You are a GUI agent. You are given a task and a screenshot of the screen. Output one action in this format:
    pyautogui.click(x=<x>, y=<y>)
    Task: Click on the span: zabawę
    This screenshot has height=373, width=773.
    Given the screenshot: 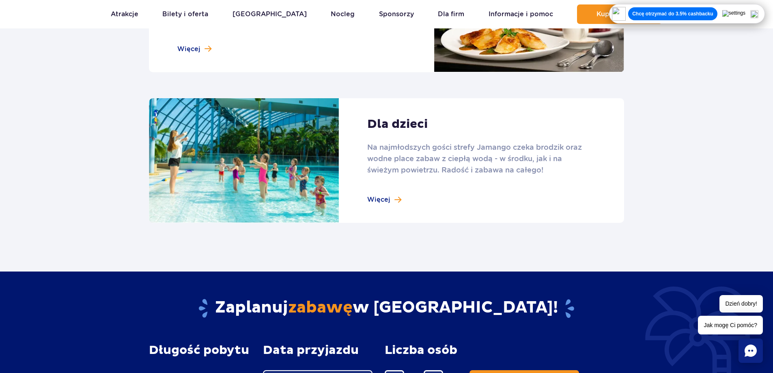 What is the action you would take?
    pyautogui.click(x=320, y=307)
    